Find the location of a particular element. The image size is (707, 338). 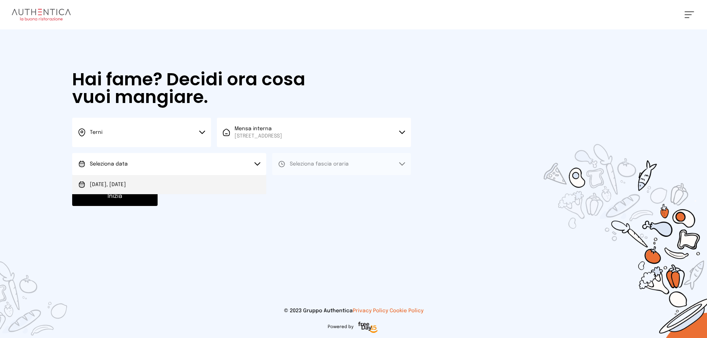

button: Seleziona data is located at coordinates (169, 164).